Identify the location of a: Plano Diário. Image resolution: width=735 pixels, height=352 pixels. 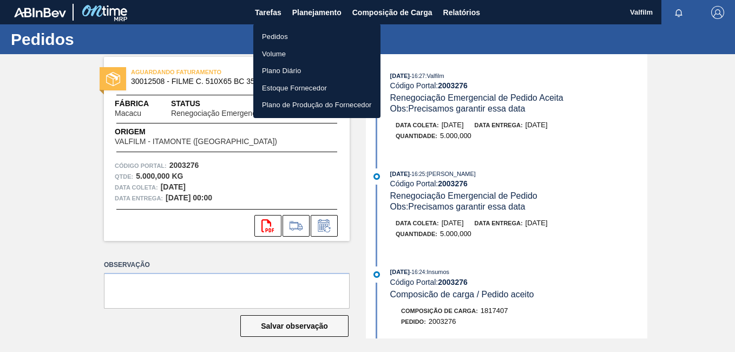
(317, 71).